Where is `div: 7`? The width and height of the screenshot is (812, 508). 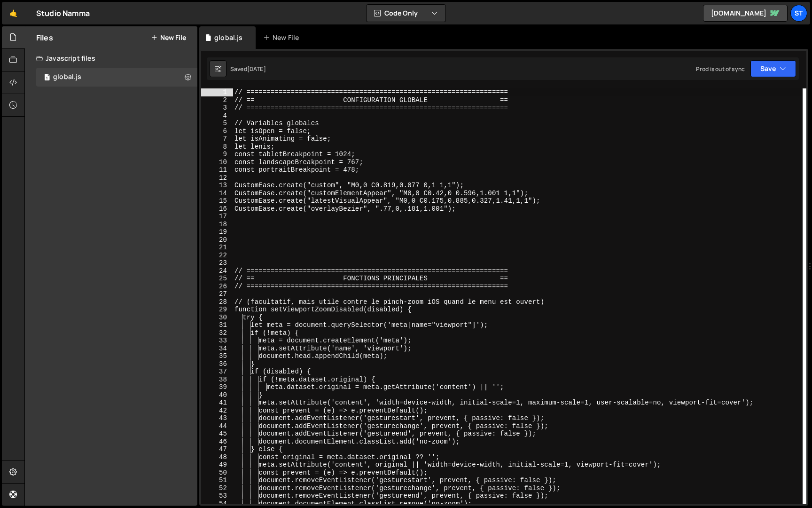 div: 7 is located at coordinates (217, 138).